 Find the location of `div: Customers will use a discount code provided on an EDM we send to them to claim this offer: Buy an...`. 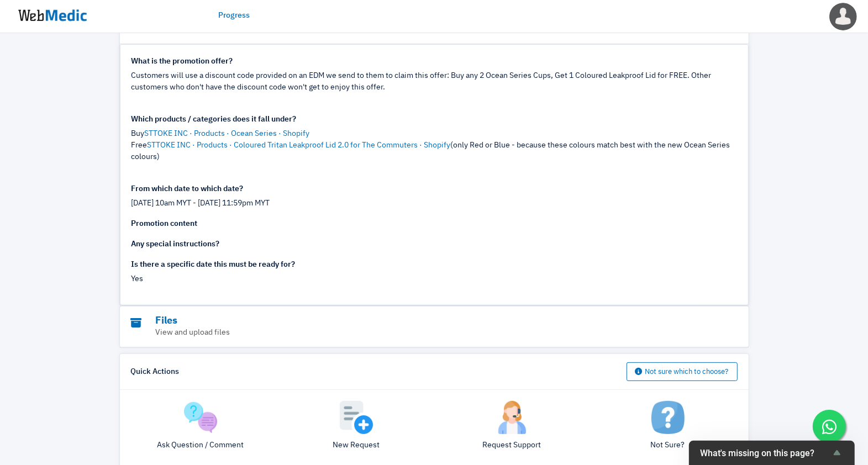

div: Customers will use a discount code provided on an EDM we send to them to claim this offer: Buy an... is located at coordinates (434, 88).